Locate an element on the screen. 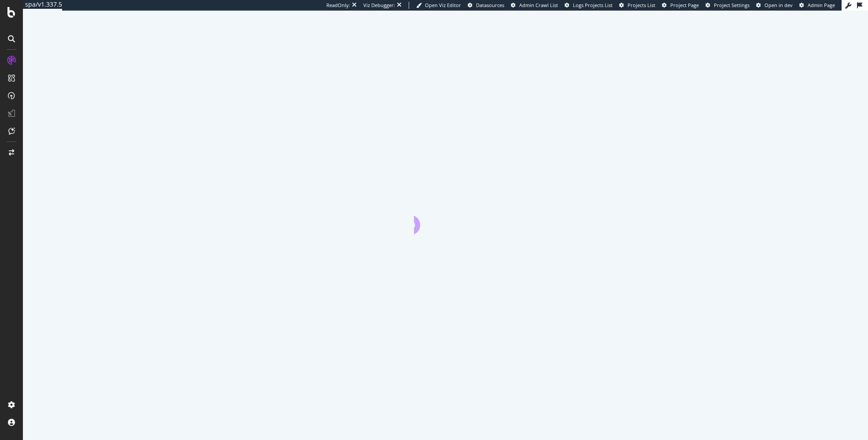 The width and height of the screenshot is (868, 440). a: Open in dev is located at coordinates (774, 5).